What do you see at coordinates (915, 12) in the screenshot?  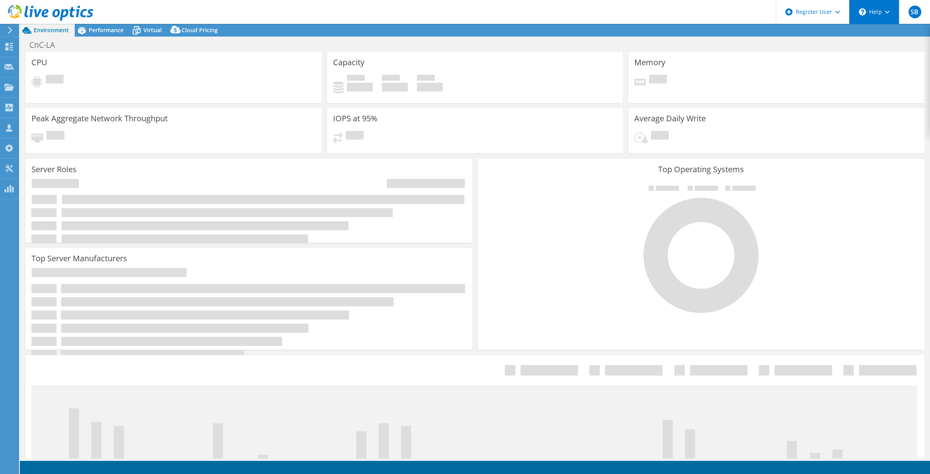 I see `span: SB` at bounding box center [915, 12].